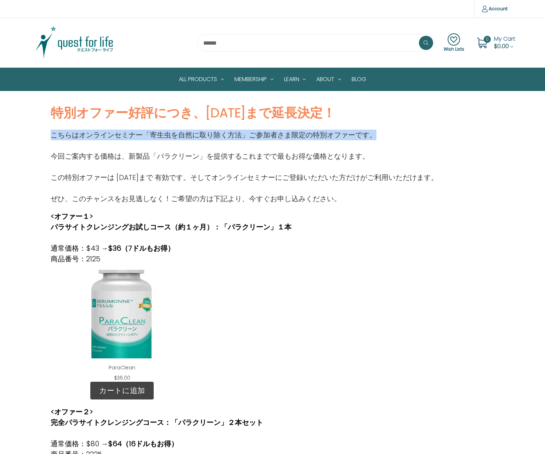 The width and height of the screenshot is (545, 454). I want to click on span: $0.00, so click(501, 46).